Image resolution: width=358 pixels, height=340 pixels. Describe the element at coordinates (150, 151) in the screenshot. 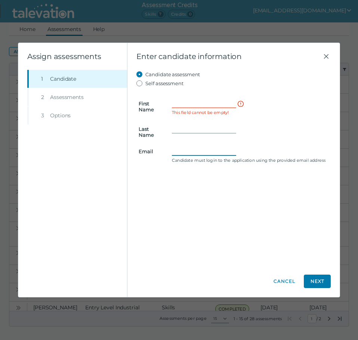

I see `label: Email` at that location.